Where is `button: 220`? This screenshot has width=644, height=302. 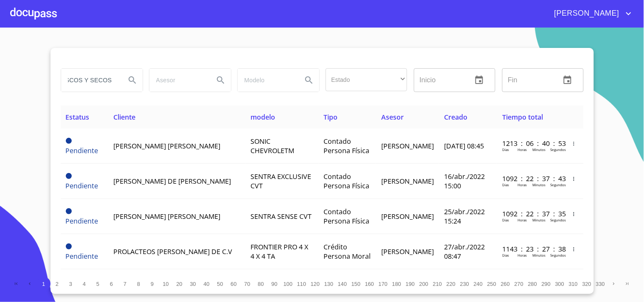
button: 220 is located at coordinates (451, 284).